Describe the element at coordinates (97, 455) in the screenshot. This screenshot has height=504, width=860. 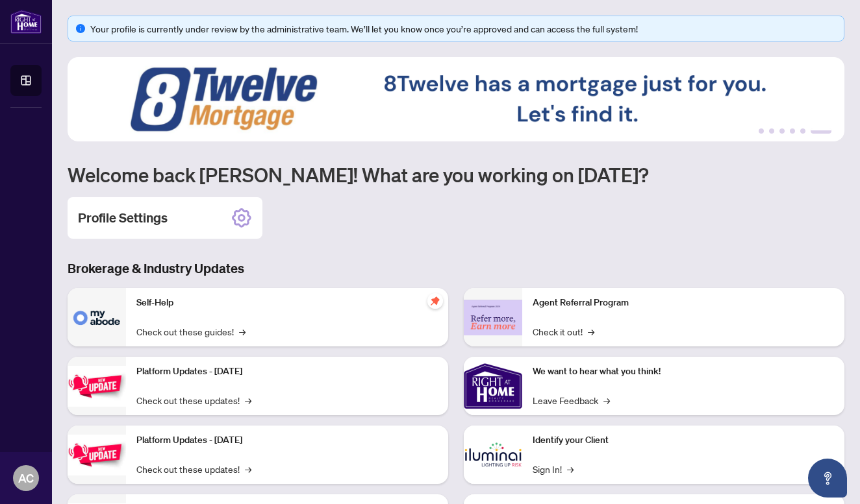
I see `img: Platform Updates - July 8, 2025` at that location.